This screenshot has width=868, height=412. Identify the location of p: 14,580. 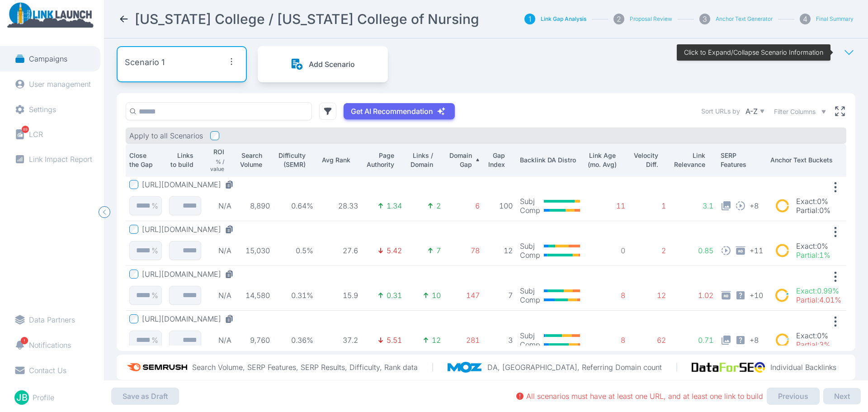
(254, 295).